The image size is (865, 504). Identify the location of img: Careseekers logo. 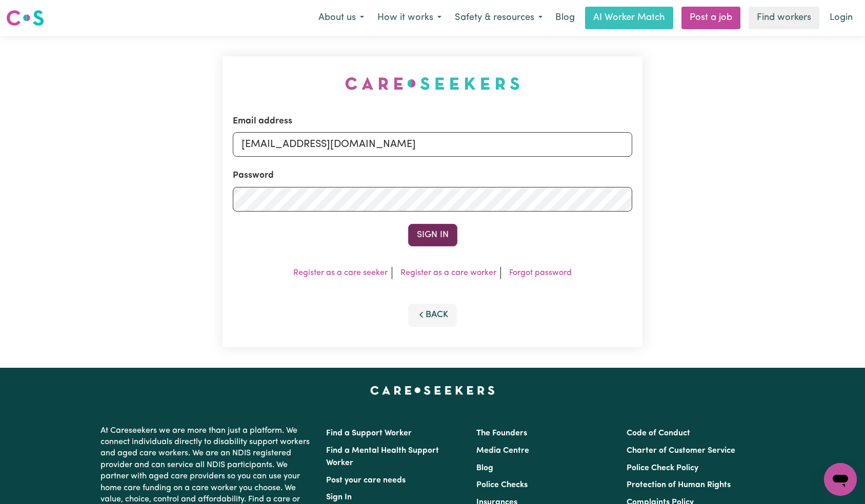
(25, 18).